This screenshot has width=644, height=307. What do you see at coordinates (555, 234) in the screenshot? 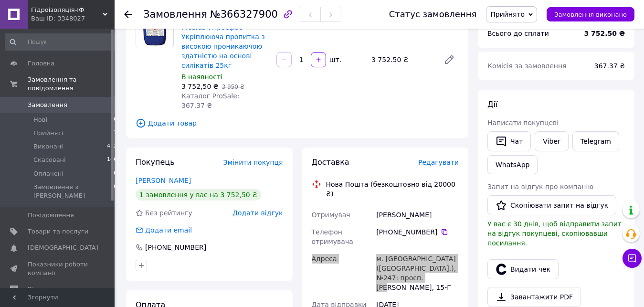
I see `span: У вас є 30 днів, щоб відправити запит на відгук покупцеві, скопіювавши посилання.` at bounding box center [555, 234].